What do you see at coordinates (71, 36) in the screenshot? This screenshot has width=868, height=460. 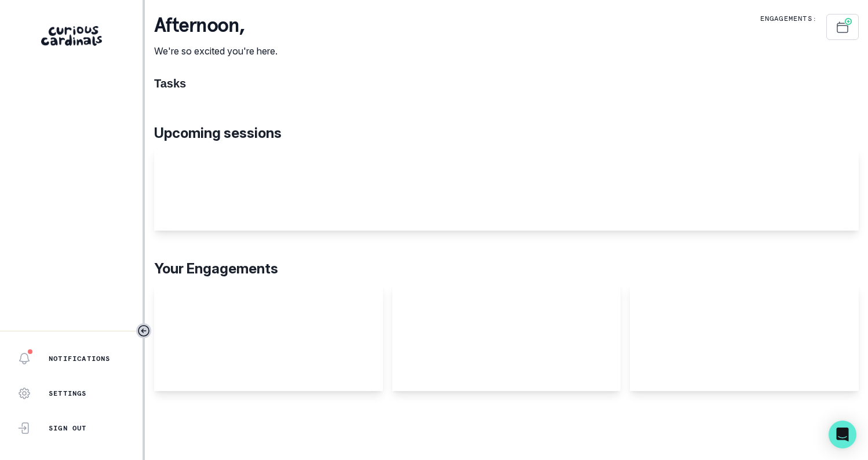 I see `img: Curious Cardinals Logo` at bounding box center [71, 36].